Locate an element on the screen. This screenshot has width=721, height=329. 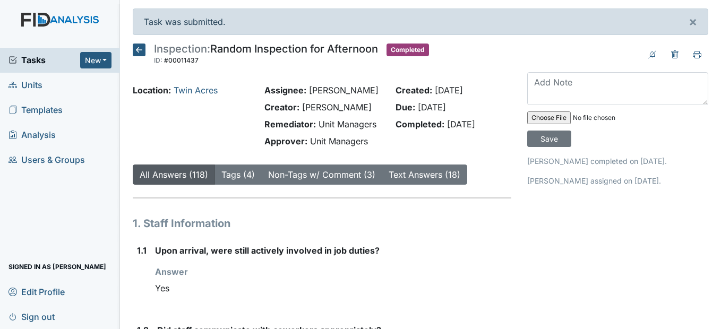
span: Users & Groups is located at coordinates (47, 160).